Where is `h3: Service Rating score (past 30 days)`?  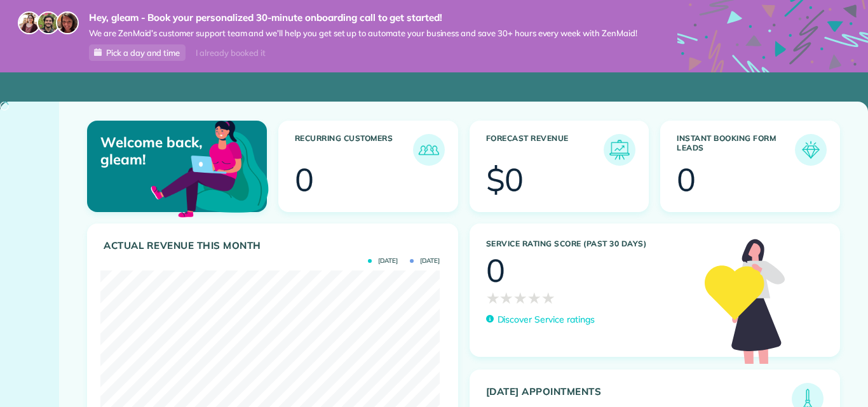 h3: Service Rating score (past 30 days) is located at coordinates (589, 244).